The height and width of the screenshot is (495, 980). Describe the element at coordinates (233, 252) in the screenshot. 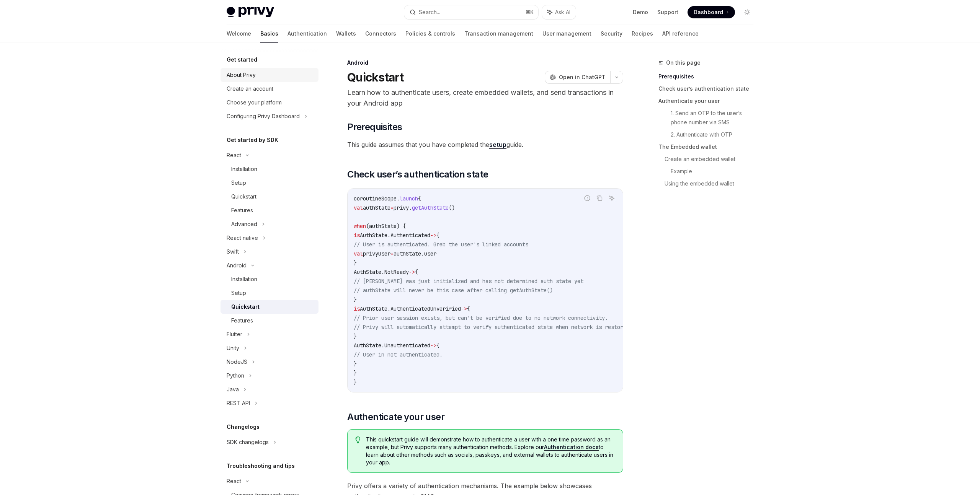

I see `div: Swift` at that location.